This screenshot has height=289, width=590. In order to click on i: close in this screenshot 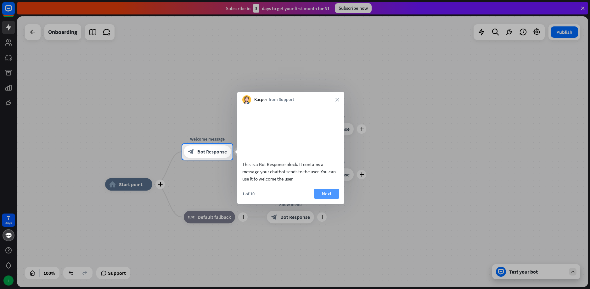, I will do `click(338, 100)`.